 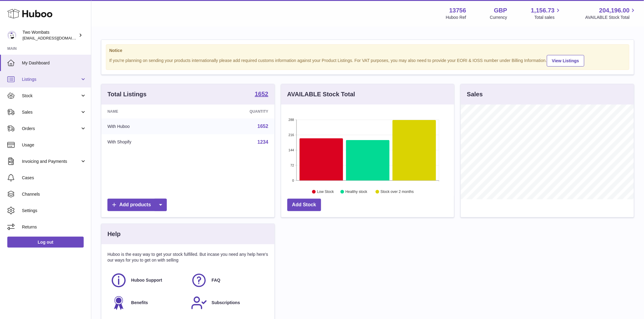 I want to click on strong: GBP, so click(x=500, y=10).